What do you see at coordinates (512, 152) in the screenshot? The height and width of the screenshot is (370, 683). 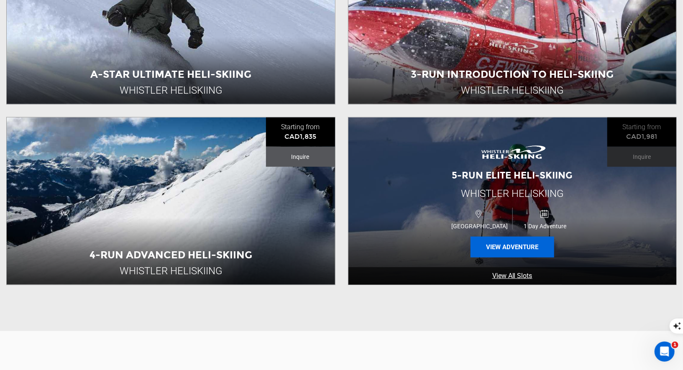 I see `img: images` at bounding box center [512, 152].